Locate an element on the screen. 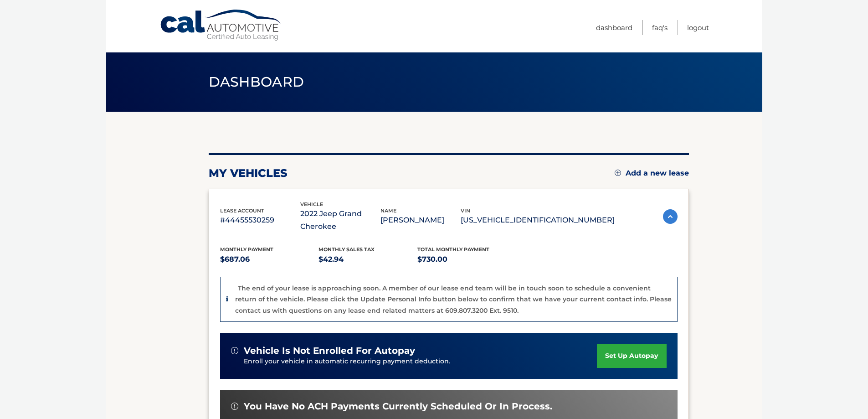 The height and width of the screenshot is (419, 868). p: The end of your lease is approaching soon. A member of our lease end team will be in touch soon t... is located at coordinates (453, 299).